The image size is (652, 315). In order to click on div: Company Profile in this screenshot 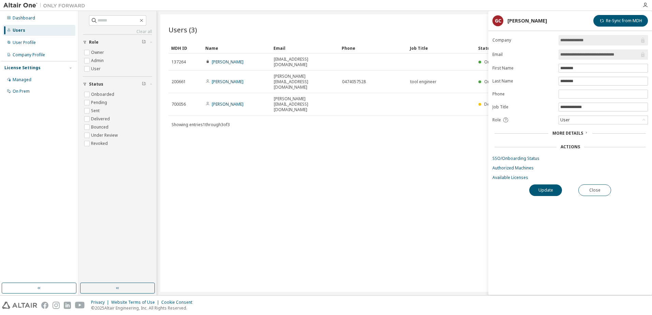, I will do `click(29, 55)`.